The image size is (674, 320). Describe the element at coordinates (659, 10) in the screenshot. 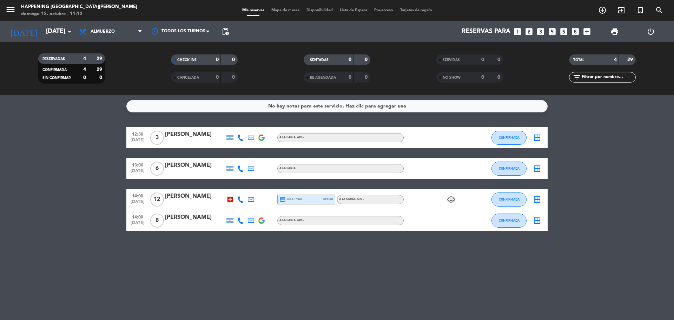

I see `i: search` at that location.